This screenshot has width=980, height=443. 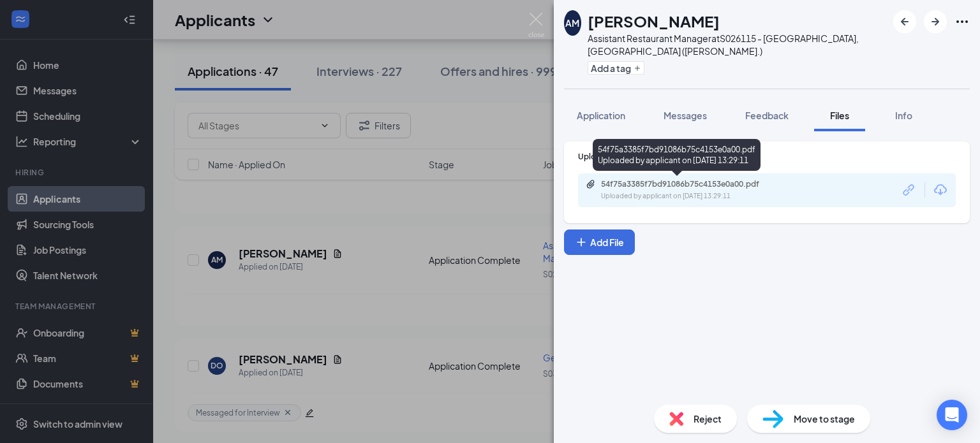 What do you see at coordinates (935, 21) in the screenshot?
I see `svg: ArrowRight` at bounding box center [935, 21].